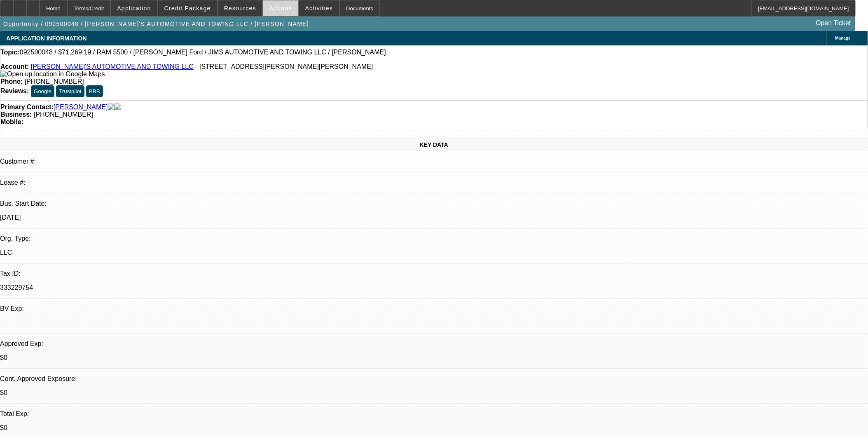 The height and width of the screenshot is (437, 868). I want to click on span: Credit Package, so click(188, 8).